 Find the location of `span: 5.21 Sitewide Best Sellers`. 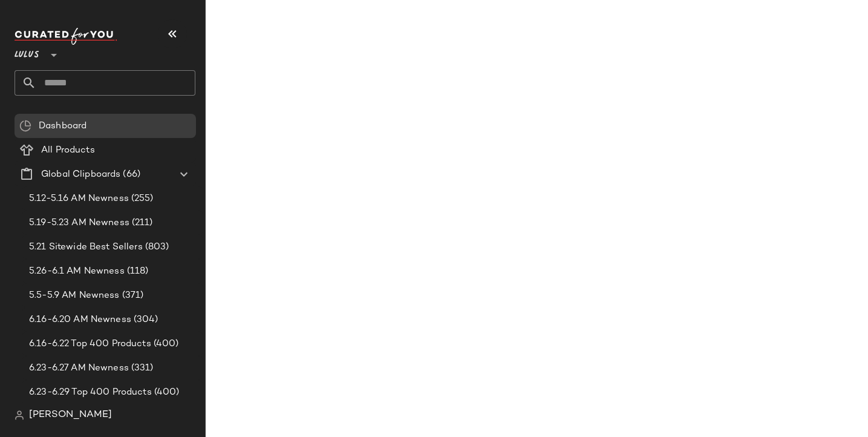

span: 5.21 Sitewide Best Sellers is located at coordinates (86, 247).